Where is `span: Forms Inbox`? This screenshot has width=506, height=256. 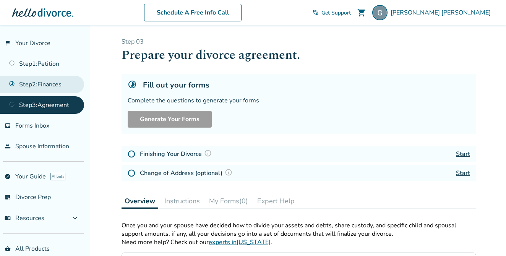 span: Forms Inbox is located at coordinates (32, 126).